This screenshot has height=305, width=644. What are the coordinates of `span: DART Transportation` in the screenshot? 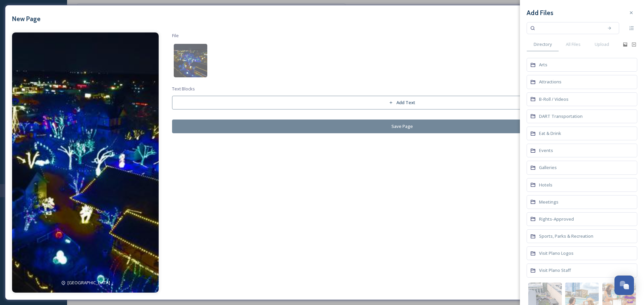 It's located at (561, 117).